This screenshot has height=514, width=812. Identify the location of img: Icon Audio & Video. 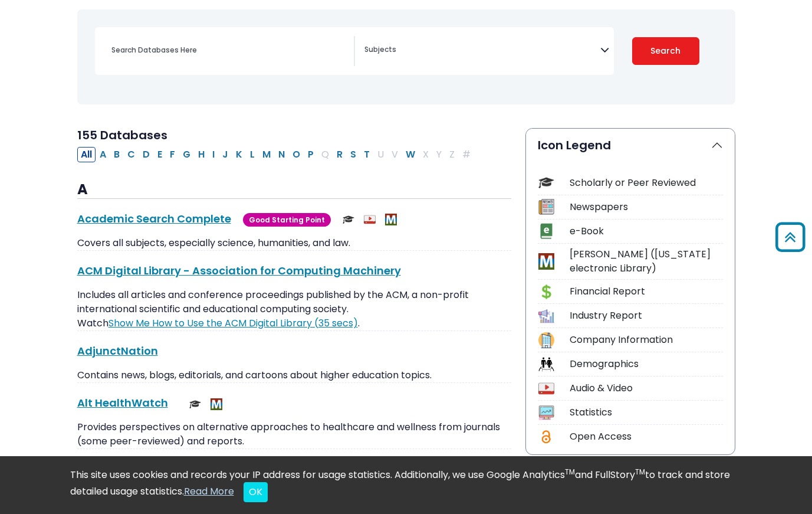
(546, 388).